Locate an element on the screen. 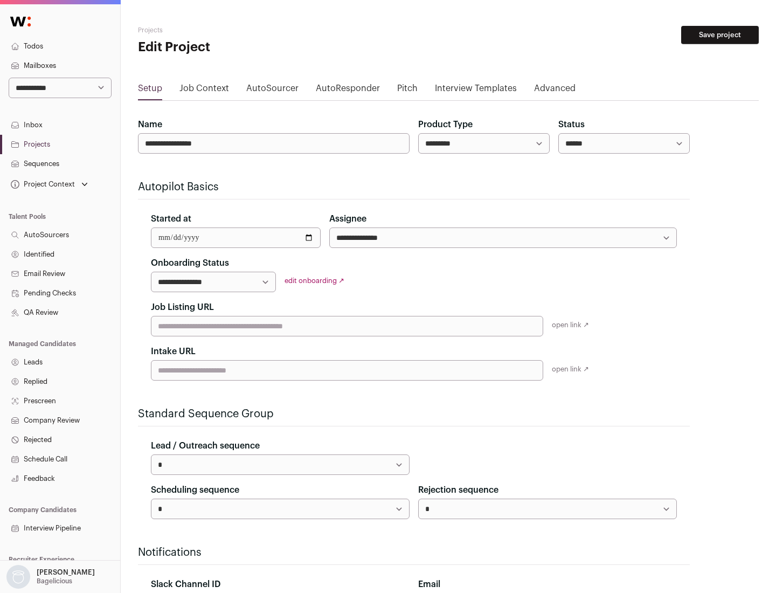 The width and height of the screenshot is (776, 593). div: Project Context is located at coordinates (42, 184).